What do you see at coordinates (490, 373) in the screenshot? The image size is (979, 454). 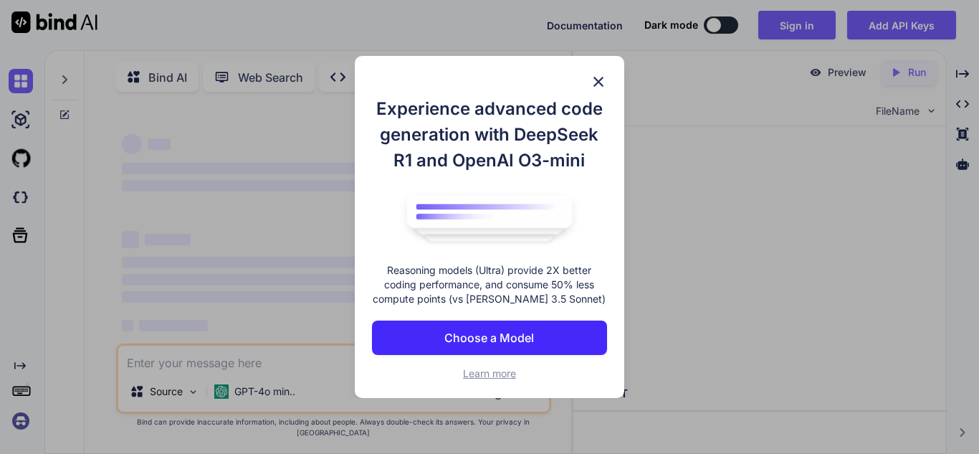 I see `span: Learn more` at bounding box center [490, 373].